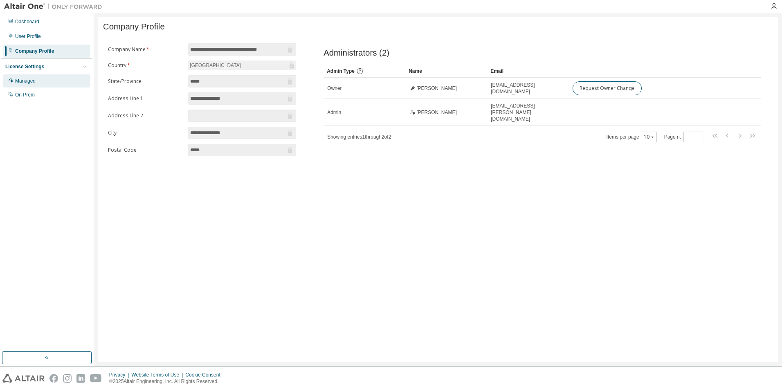 The height and width of the screenshot is (390, 782). Describe the element at coordinates (158, 375) in the screenshot. I see `div: Website Terms of Use` at that location.